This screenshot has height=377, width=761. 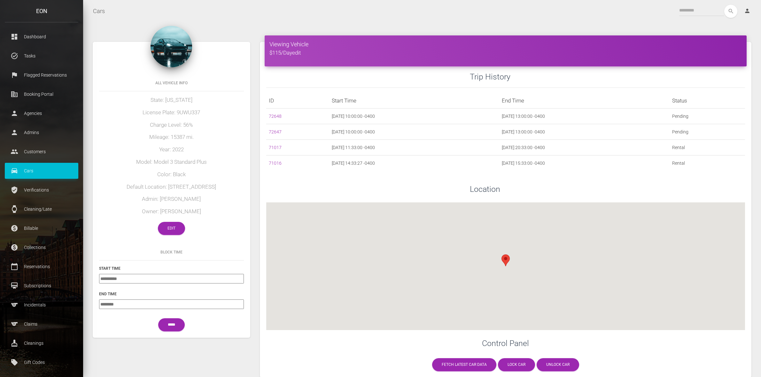 I want to click on p: Tasks, so click(x=42, y=56).